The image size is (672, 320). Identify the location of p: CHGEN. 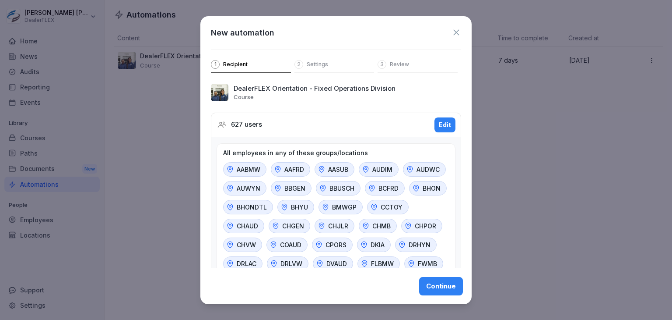
(293, 225).